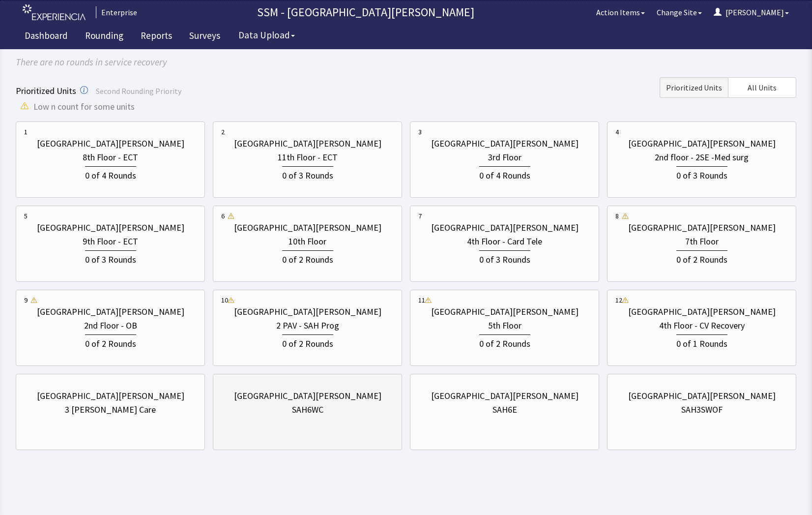 The image size is (812, 515). Describe the element at coordinates (420, 215) in the screenshot. I see `div: 7` at that location.